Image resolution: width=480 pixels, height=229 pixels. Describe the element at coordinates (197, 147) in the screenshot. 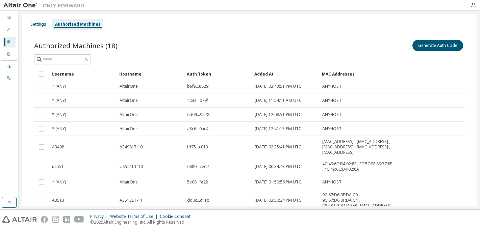

I see `span: fd75...c013` at that location.